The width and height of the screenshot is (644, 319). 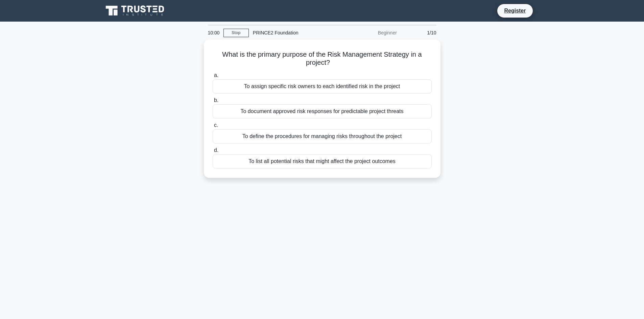 What do you see at coordinates (420, 33) in the screenshot?
I see `div: 1/10` at bounding box center [420, 33].